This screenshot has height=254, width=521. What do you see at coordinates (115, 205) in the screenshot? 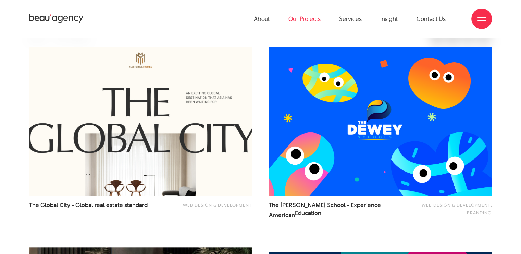
I see `span: estate` at bounding box center [115, 205].